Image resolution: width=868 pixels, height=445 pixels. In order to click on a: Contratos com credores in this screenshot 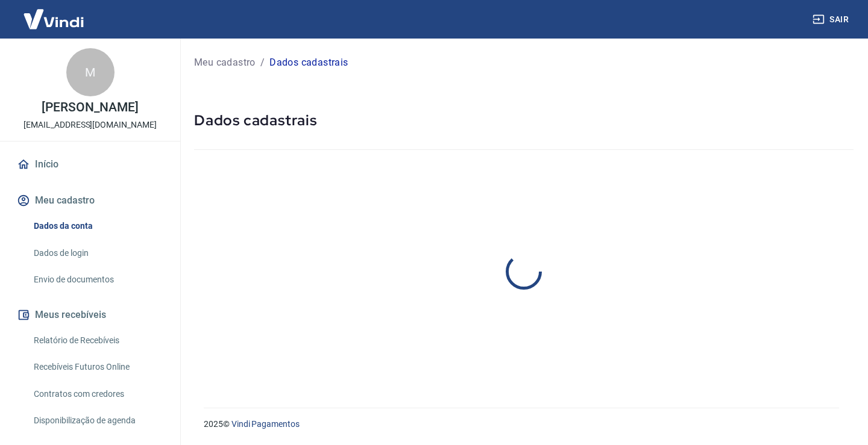, I will do `click(97, 394)`.